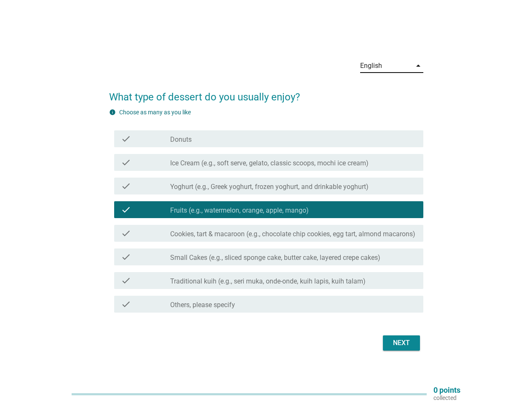 The height and width of the screenshot is (405, 532). Describe the element at coordinates (447, 390) in the screenshot. I see `p: 0 points` at that location.